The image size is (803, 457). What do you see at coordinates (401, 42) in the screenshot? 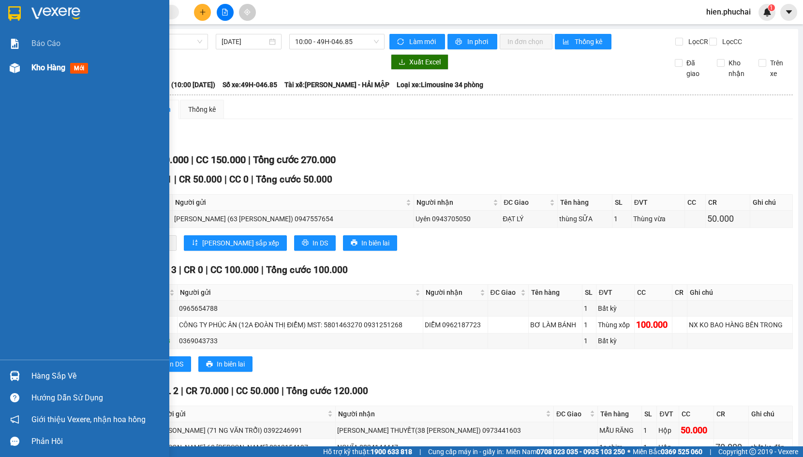
I see `span: sync` at bounding box center [401, 42].